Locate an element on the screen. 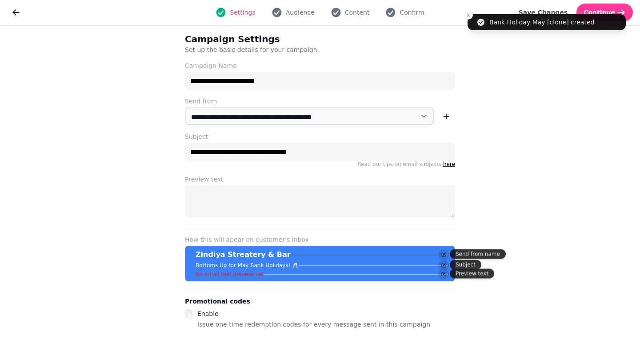 The image size is (640, 351). button: Continue is located at coordinates (604, 12).